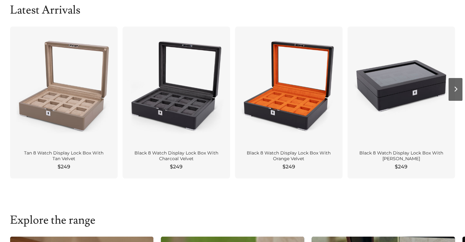 The height and width of the screenshot is (242, 465). I want to click on a: Black 8 Watch Display Lock Box With Orange Velvet $249, so click(289, 102).